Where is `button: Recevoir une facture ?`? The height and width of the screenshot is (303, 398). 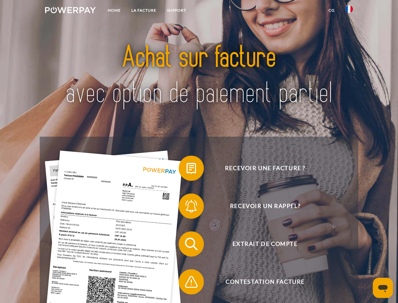 button: Recevoir une facture ? is located at coordinates (261, 168).